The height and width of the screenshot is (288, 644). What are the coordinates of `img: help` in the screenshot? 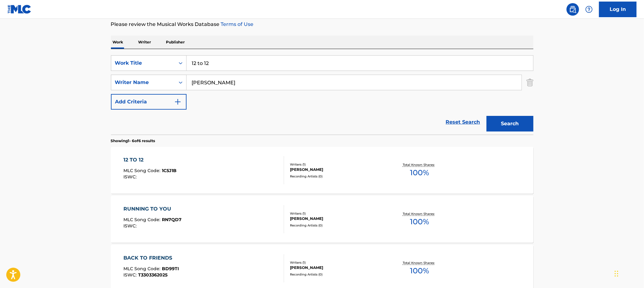 It's located at (589, 10).